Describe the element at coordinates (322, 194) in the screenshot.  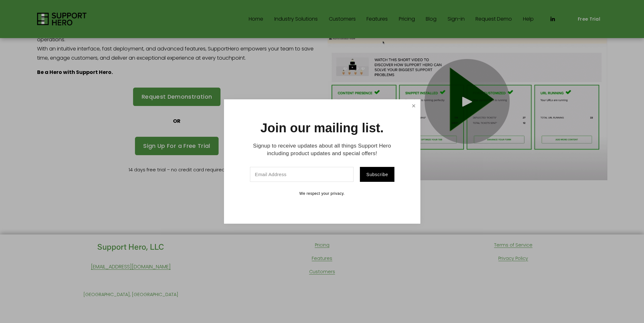
I see `p: We respect your privacy.` at that location.